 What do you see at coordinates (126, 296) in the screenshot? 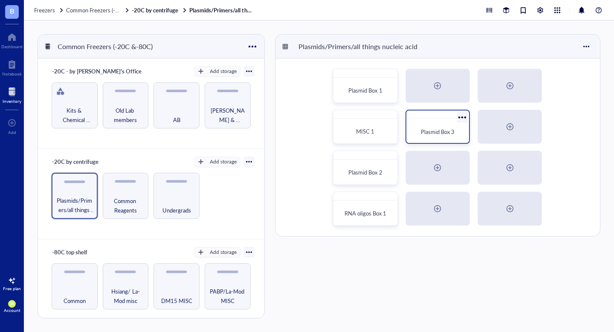
I see `span: Hsiang/ La-Mod misc` at bounding box center [126, 296].